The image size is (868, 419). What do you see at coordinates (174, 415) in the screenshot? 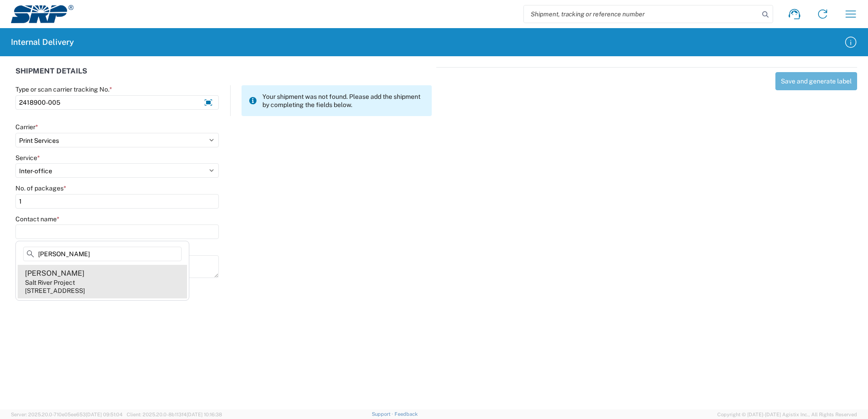
I see `span: Client: 2025.20.0-8b113f4` at bounding box center [174, 415].